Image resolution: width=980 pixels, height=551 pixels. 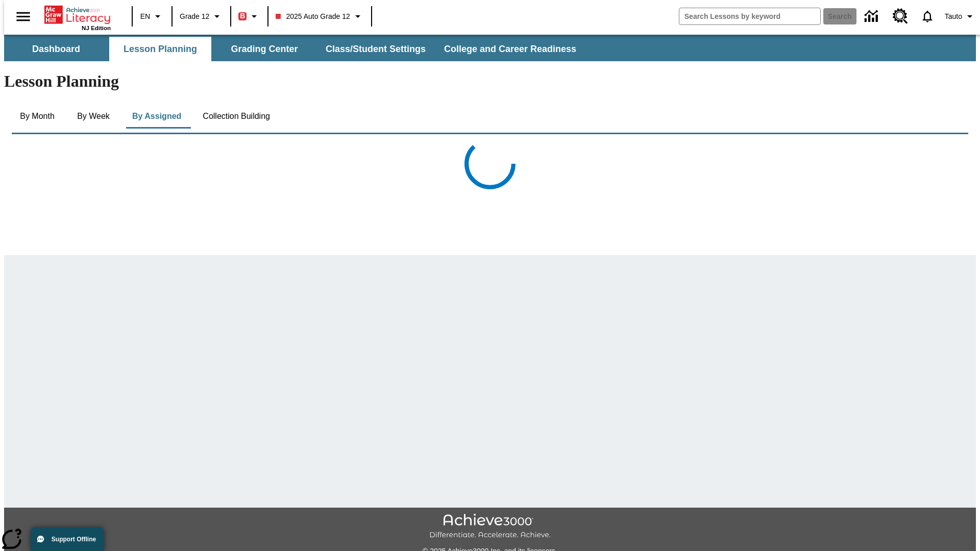 I want to click on a: Data Center, so click(x=872, y=16).